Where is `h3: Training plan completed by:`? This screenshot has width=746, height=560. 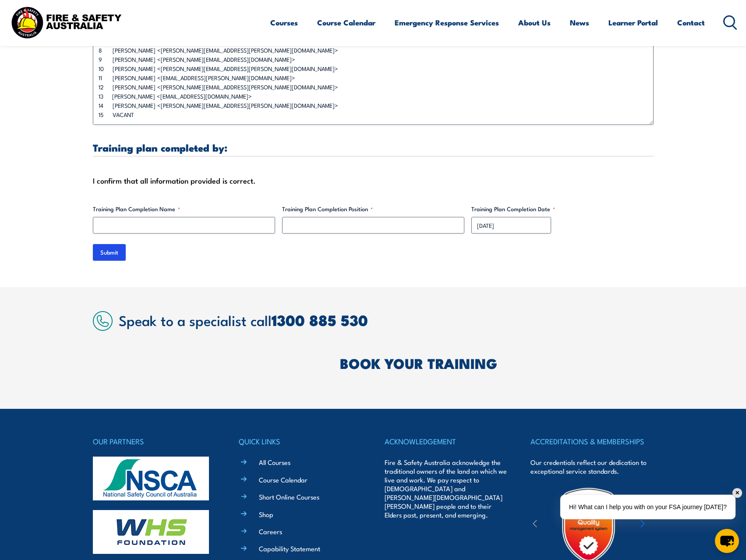
h3: Training plan completed by: is located at coordinates (373, 147).